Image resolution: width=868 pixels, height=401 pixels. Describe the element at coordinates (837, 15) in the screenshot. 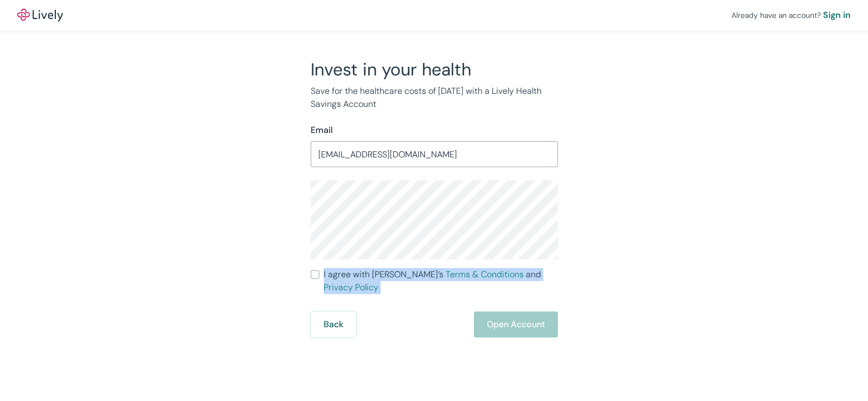

I see `a: Sign in` at that location.